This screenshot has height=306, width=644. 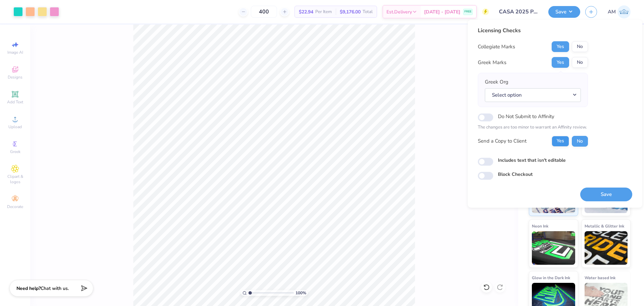 I want to click on span: Designs, so click(x=15, y=78).